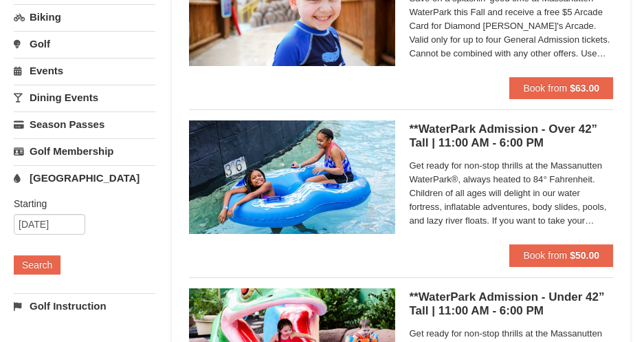  What do you see at coordinates (561, 88) in the screenshot?
I see `button: Book from $63.00` at bounding box center [561, 88].